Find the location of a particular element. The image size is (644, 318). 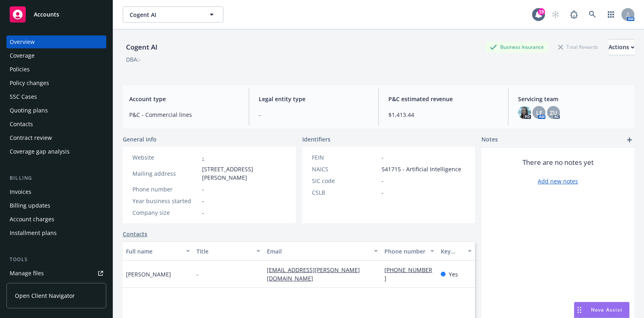

div: SIC code is located at coordinates (345, 181).